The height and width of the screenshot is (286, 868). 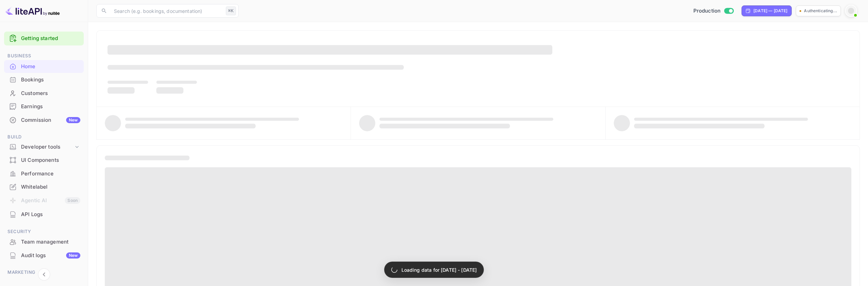 What do you see at coordinates (44, 120) in the screenshot?
I see `a: CommissionNew` at bounding box center [44, 120].